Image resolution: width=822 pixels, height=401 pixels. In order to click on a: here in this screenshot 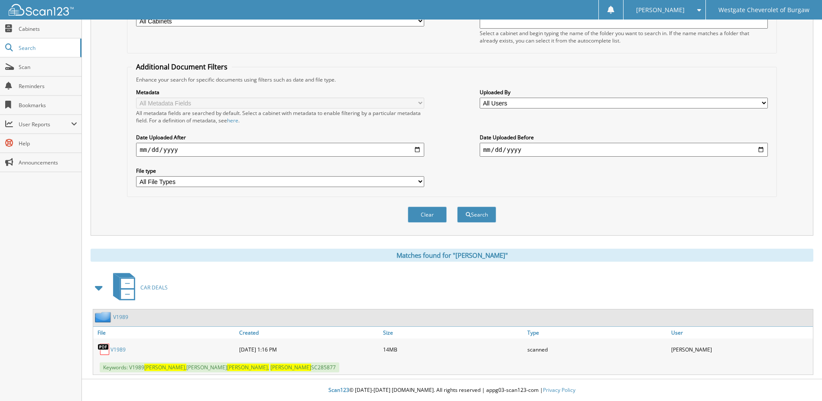, I will do `click(233, 120)`.